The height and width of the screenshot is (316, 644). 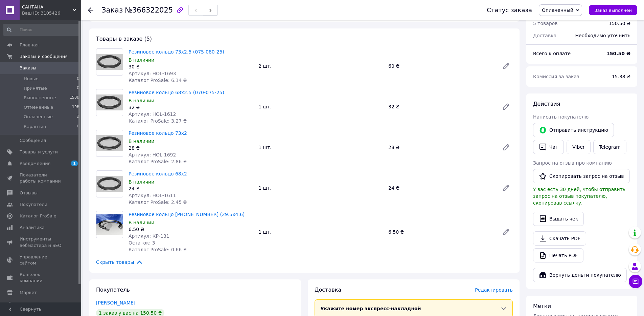 I want to click on span: Главная, so click(x=29, y=45).